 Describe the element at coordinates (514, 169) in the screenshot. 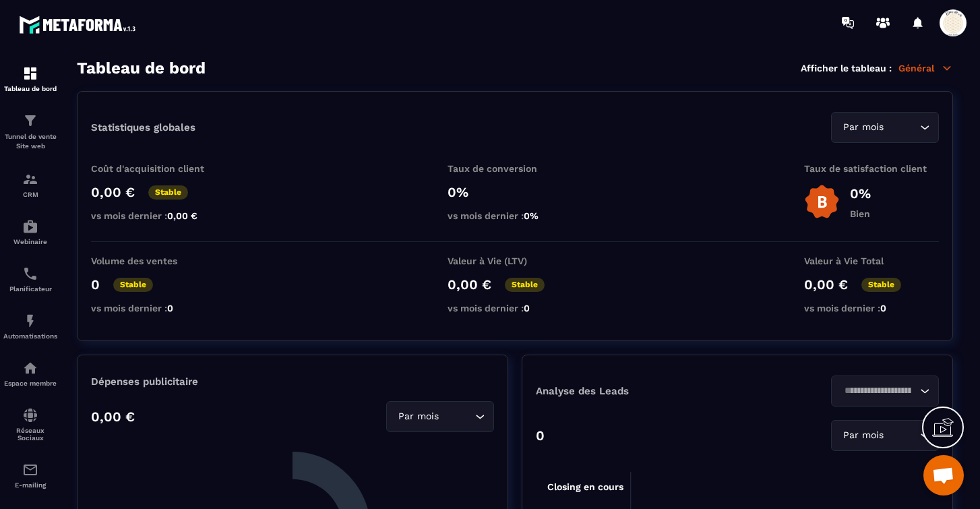

I see `p: Taux de conversion` at that location.